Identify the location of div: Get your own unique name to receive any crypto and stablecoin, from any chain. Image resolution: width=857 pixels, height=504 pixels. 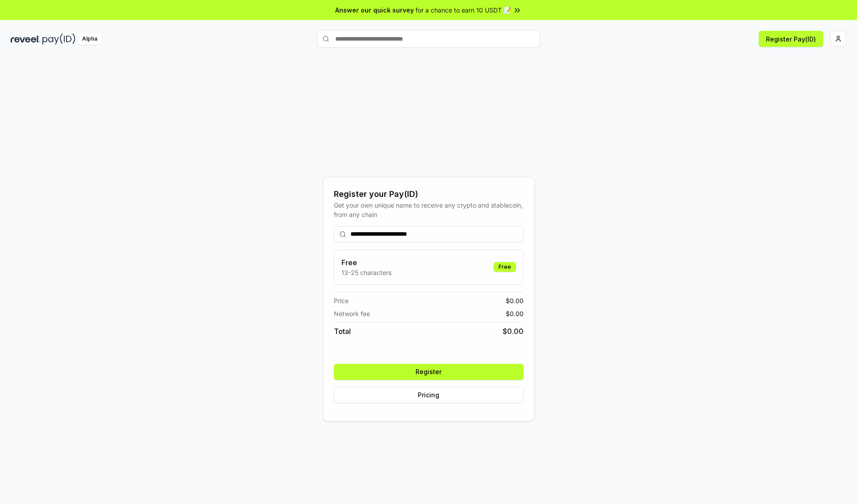
(429, 210).